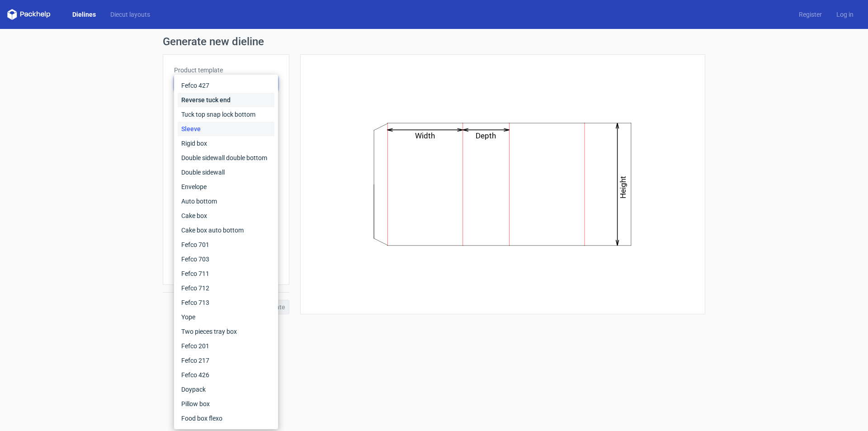 The height and width of the screenshot is (431, 868). Describe the element at coordinates (486, 136) in the screenshot. I see `text: Depth` at that location.